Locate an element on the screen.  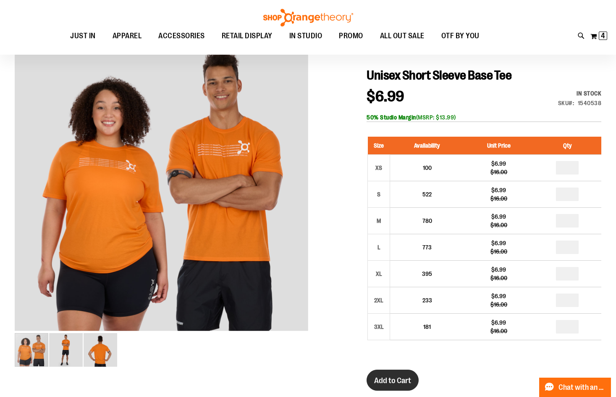
span: JUST IN is located at coordinates (83, 36).